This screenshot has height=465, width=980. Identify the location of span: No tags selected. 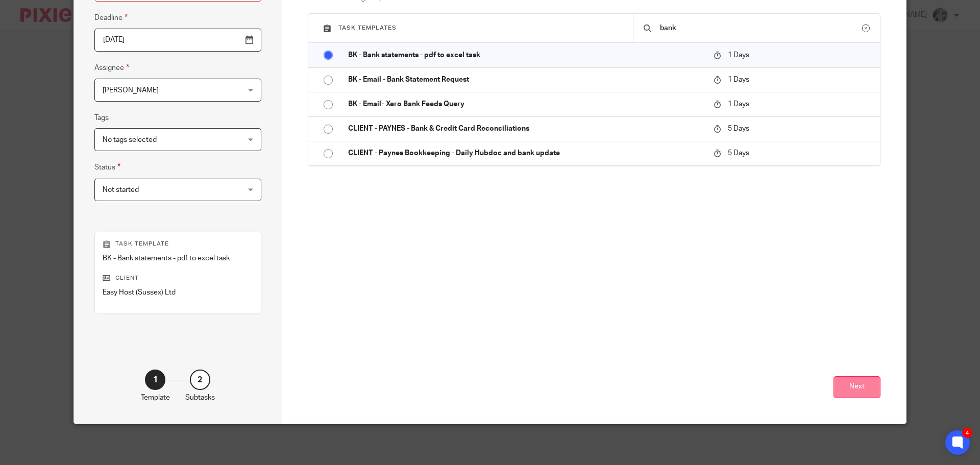
(130, 139).